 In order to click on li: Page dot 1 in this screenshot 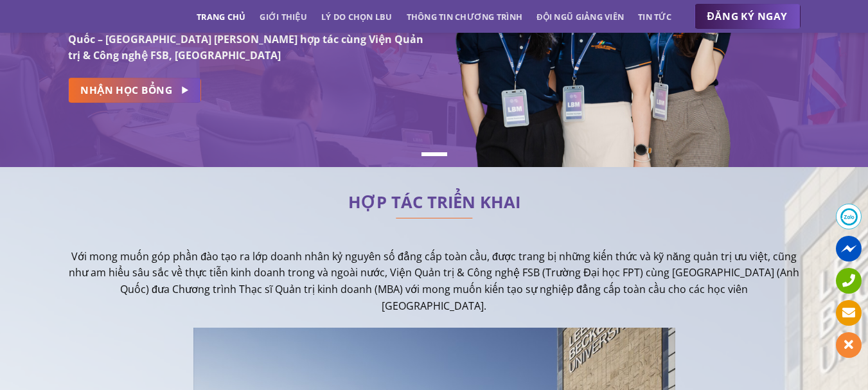, I will do `click(434, 154)`.